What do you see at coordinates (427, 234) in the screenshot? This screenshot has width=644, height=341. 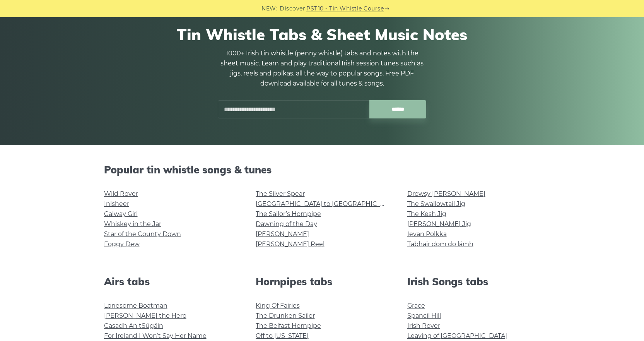 I see `a: Ievan Polkka` at bounding box center [427, 234].